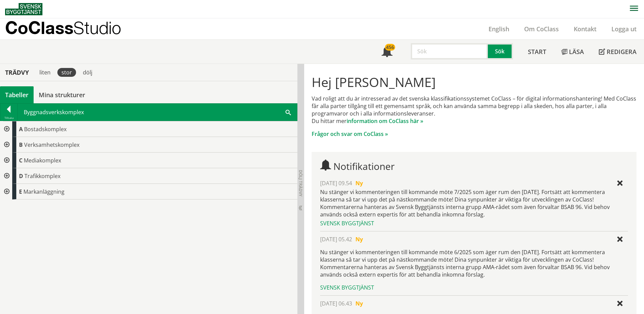 This screenshot has height=314, width=644. I want to click on span: Sök i tabellen, so click(288, 112).